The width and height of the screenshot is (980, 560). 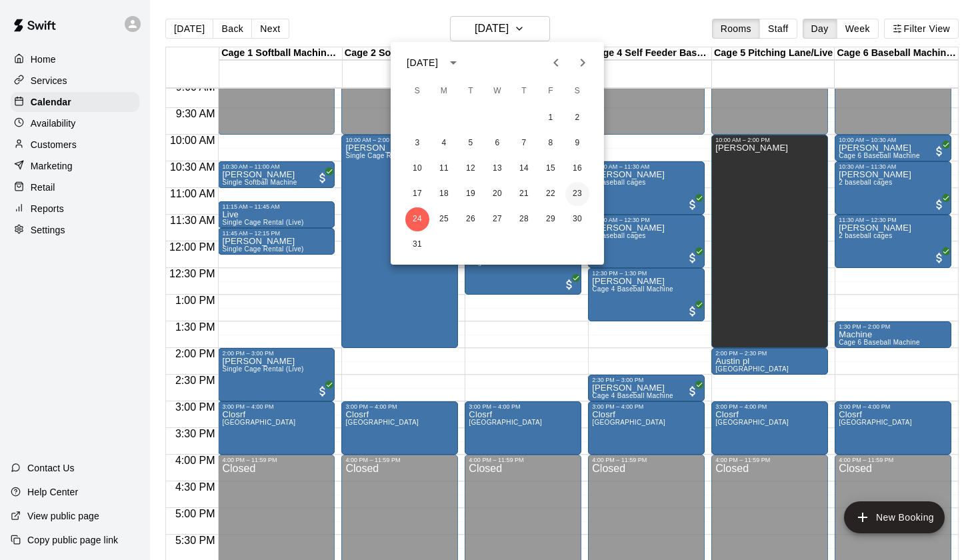 I want to click on button: 29, so click(x=550, y=219).